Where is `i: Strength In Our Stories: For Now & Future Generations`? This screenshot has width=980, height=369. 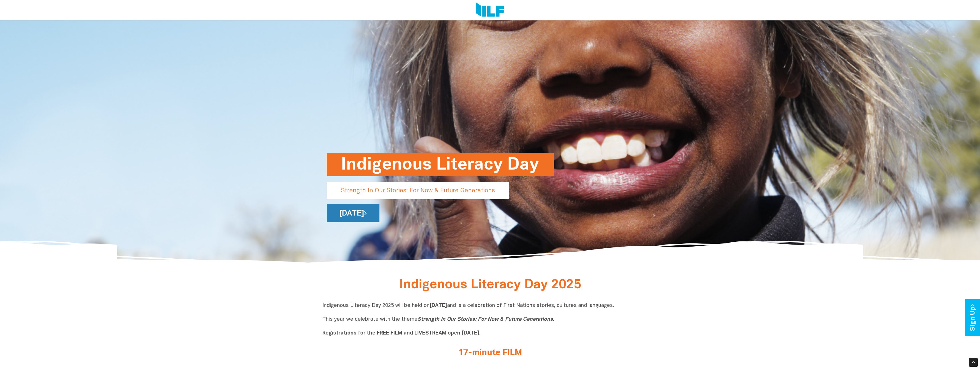 i: Strength In Our Stories: For Now & Future Generations is located at coordinates (485, 319).